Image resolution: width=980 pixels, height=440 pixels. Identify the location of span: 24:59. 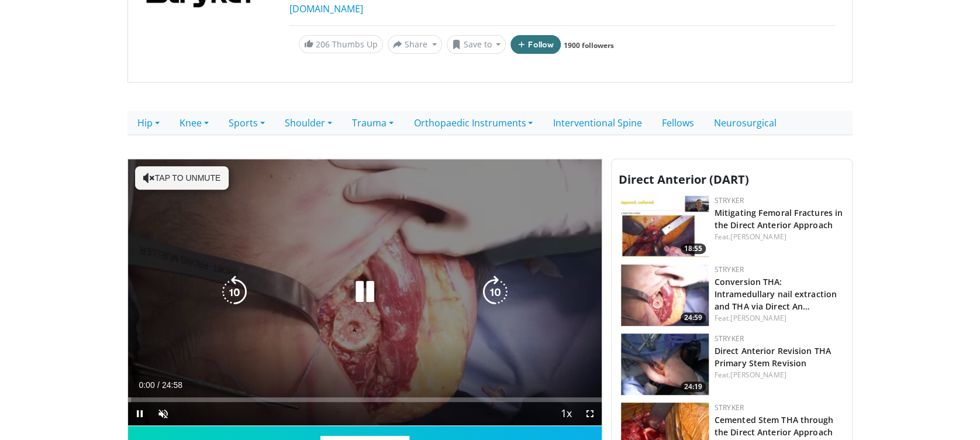
(693, 318).